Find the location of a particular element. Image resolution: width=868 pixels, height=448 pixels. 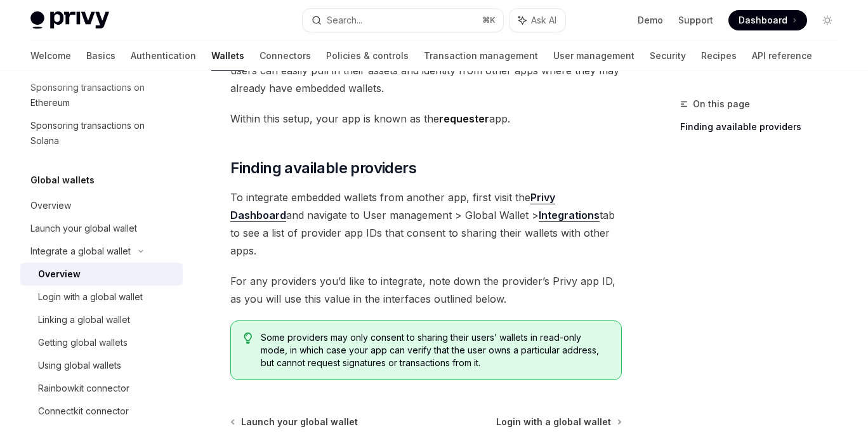

a: API reference is located at coordinates (782, 56).